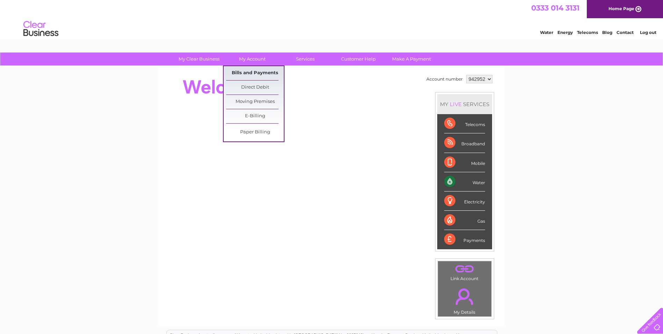 The height and width of the screenshot is (334, 663). What do you see at coordinates (465, 299) in the screenshot?
I see `td: My Details` at bounding box center [465, 299].